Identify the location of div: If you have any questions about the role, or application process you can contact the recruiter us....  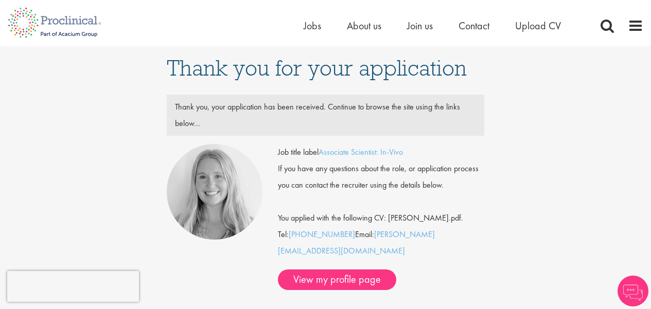
(381, 177).